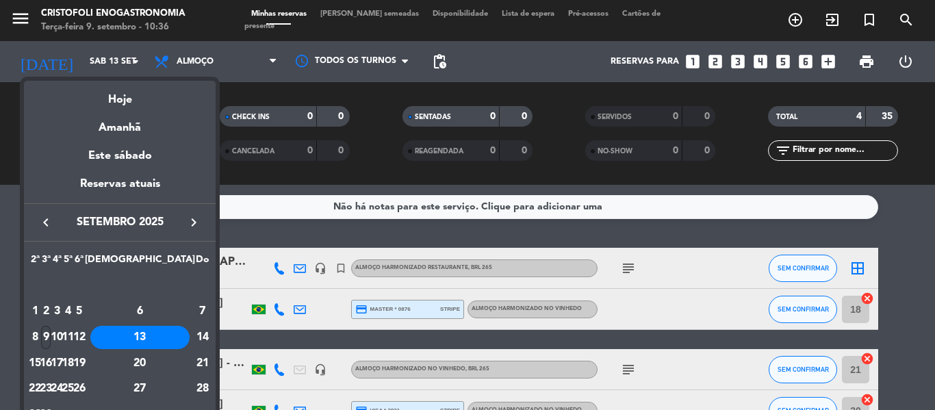 This screenshot has width=935, height=410. Describe the element at coordinates (194, 222) in the screenshot. I see `i: keyboard_arrow_right` at that location.